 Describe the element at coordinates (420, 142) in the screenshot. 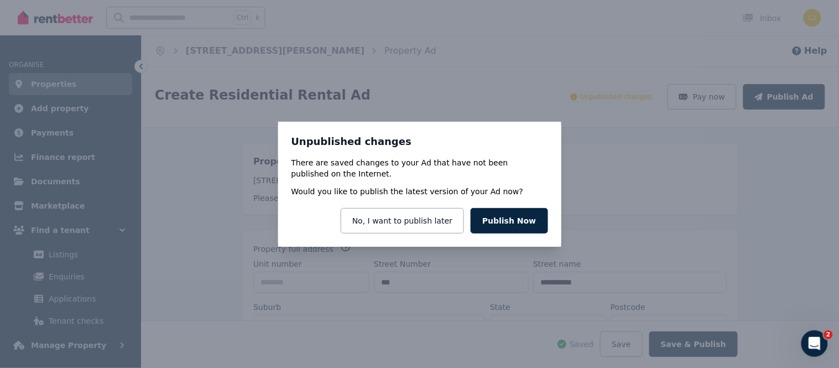

I see `h3: Unpublished changes` at that location.